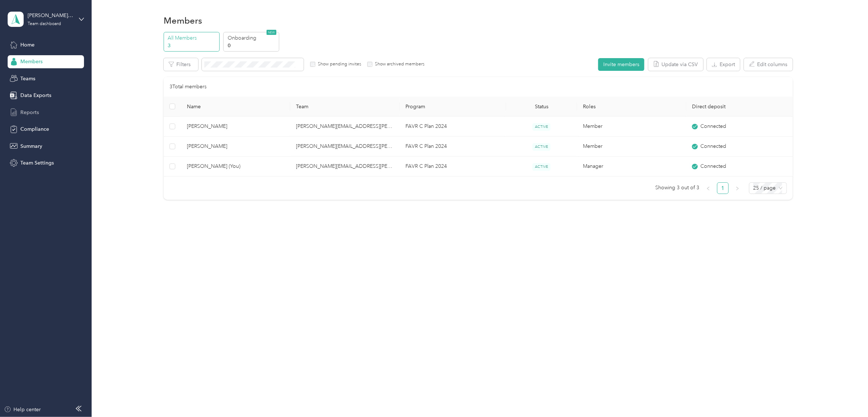 The image size is (868, 417). What do you see at coordinates (23, 409) in the screenshot?
I see `button: Help center` at bounding box center [23, 409].